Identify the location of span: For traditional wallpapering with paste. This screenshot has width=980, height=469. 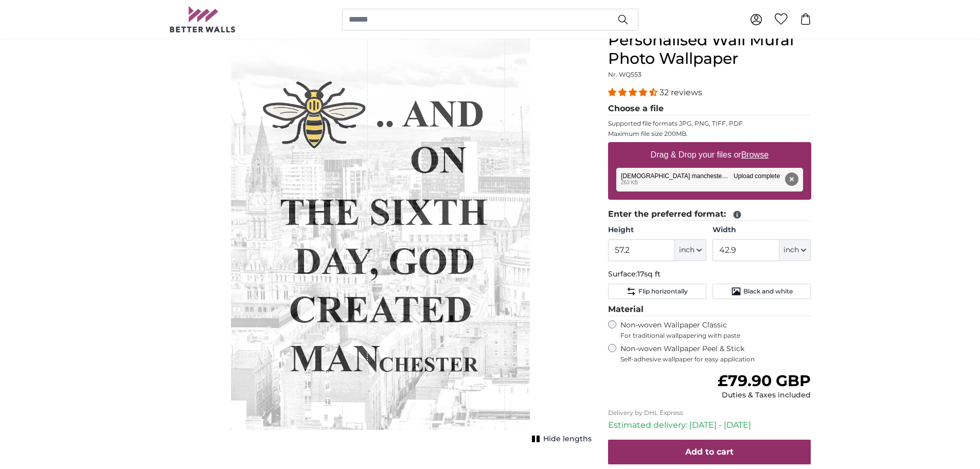
(716, 336).